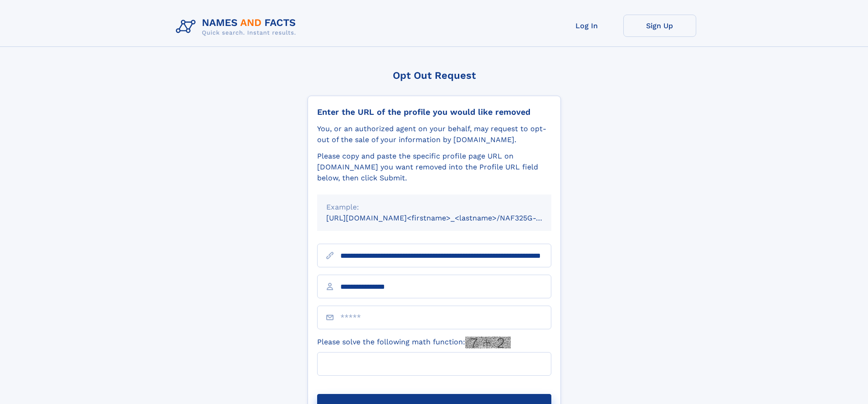 This screenshot has width=868, height=404. What do you see at coordinates (660, 26) in the screenshot?
I see `a: Sign Up` at bounding box center [660, 26].